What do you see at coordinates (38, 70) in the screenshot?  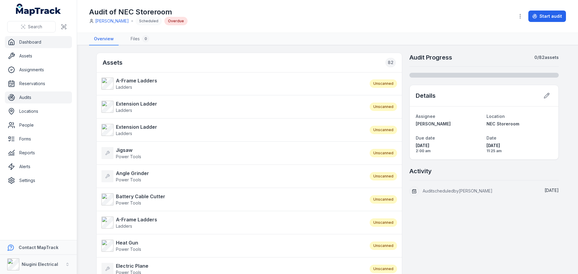 I see `a: Assignments` at bounding box center [38, 70].